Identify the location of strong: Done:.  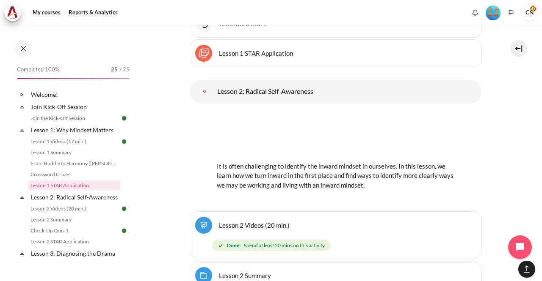
(234, 246).